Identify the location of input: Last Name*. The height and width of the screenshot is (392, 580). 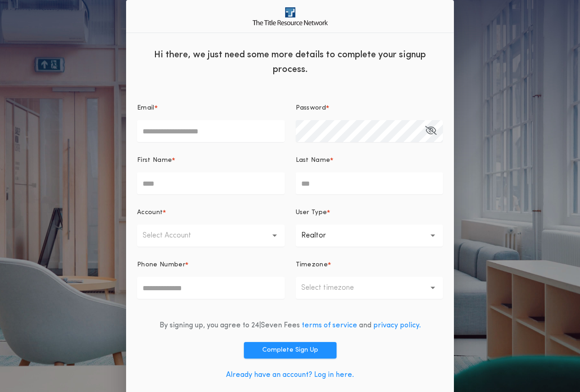
(369, 183).